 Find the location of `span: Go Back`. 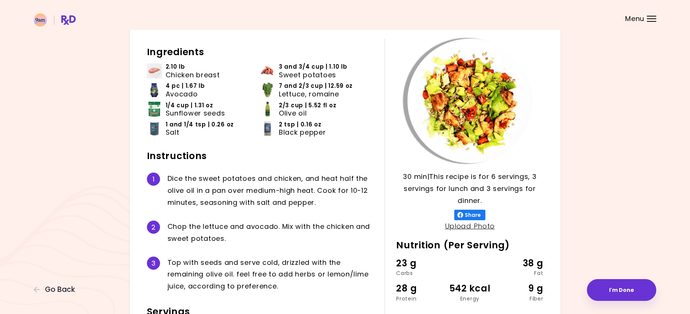

span: Go Back is located at coordinates (60, 289).